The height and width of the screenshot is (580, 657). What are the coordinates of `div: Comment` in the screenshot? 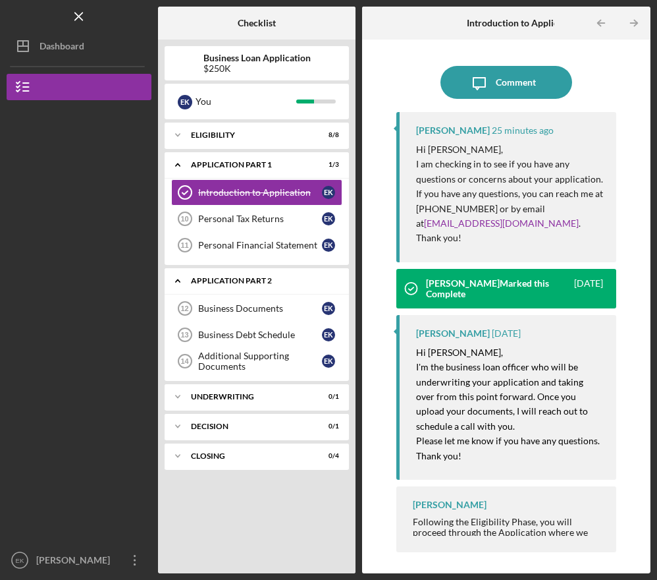 It's located at (516, 82).